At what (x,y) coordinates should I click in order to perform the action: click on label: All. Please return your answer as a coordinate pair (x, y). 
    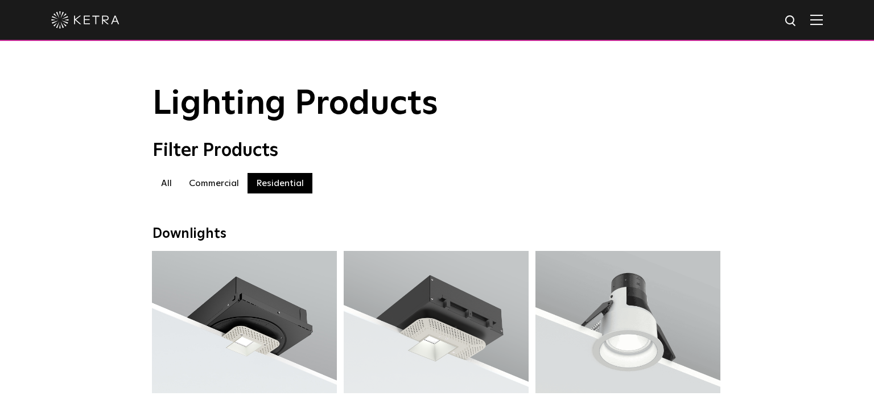
    Looking at the image, I should click on (166, 183).